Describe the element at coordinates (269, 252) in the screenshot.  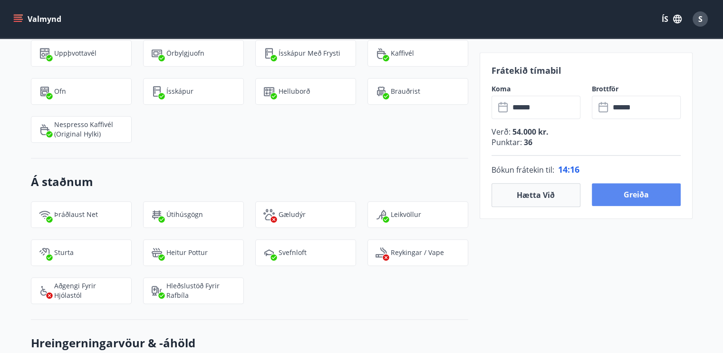
I see `img: dbi0fcnBYsvu4k1gcwMltnZT9svnGSyCOUrTI4hU.svg` at that location.